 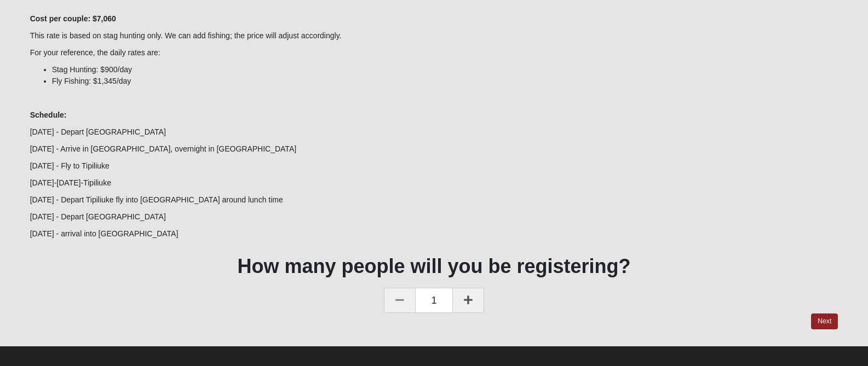 What do you see at coordinates (445, 69) in the screenshot?
I see `li: Stag Hunting: $900/day` at bounding box center [445, 69].